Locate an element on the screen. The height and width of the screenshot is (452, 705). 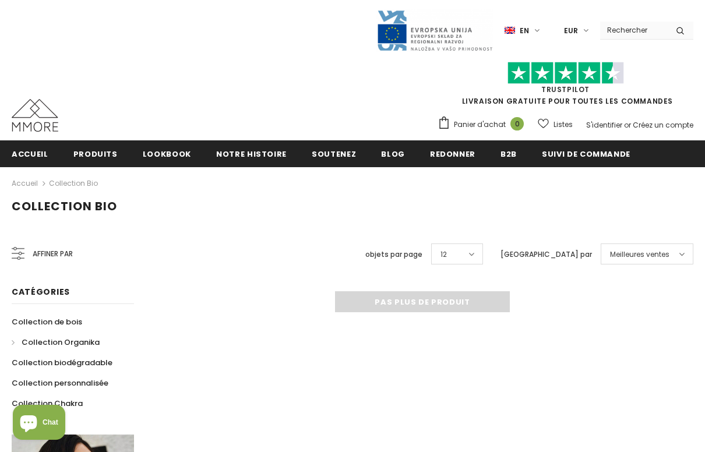
span: LIVRAISON GRATUITE POUR TOUTES LES COMMANDES is located at coordinates (565, 86).